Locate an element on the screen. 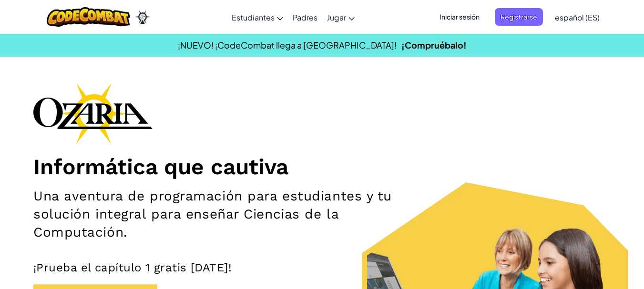  font: Iniciar sesión is located at coordinates (460, 17).